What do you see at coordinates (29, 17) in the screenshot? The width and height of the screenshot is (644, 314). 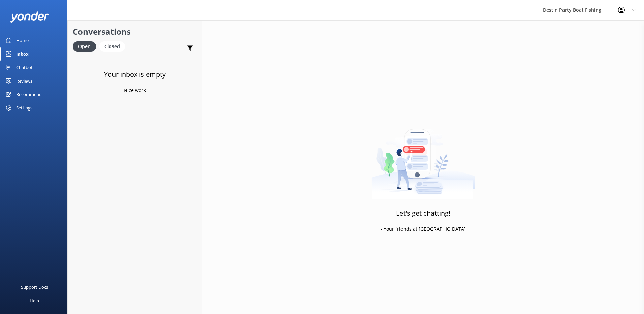 I see `img: yonder-white-logo.png` at bounding box center [29, 17].